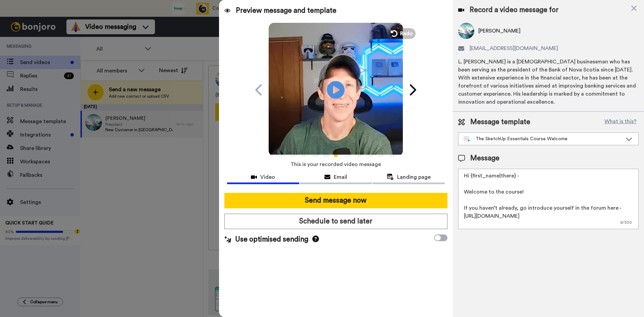  I want to click on button: Schedule to send later, so click(336, 221).